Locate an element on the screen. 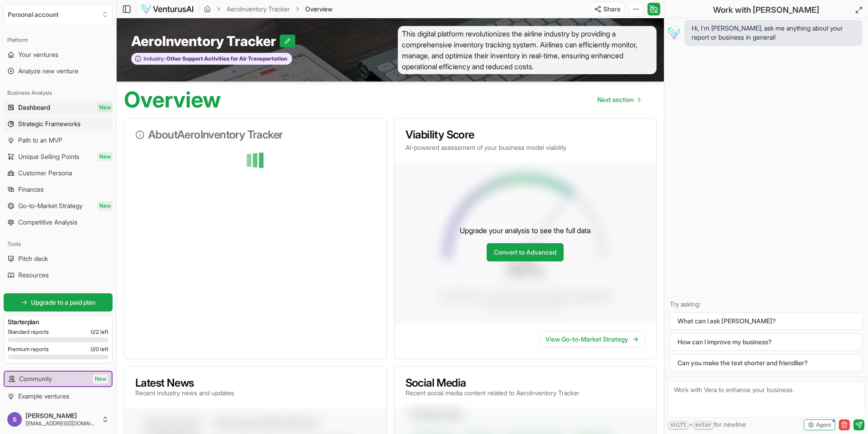  span: Agent is located at coordinates (824, 426).